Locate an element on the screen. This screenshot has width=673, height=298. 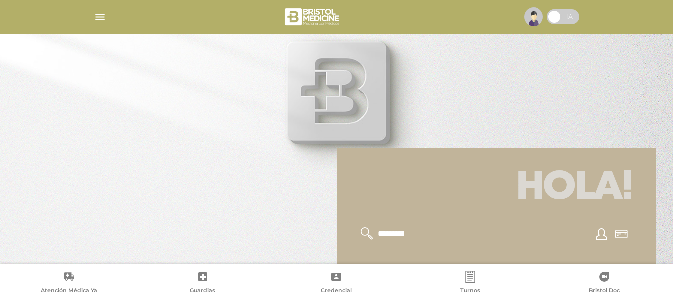
span: Turnos is located at coordinates (470, 292).